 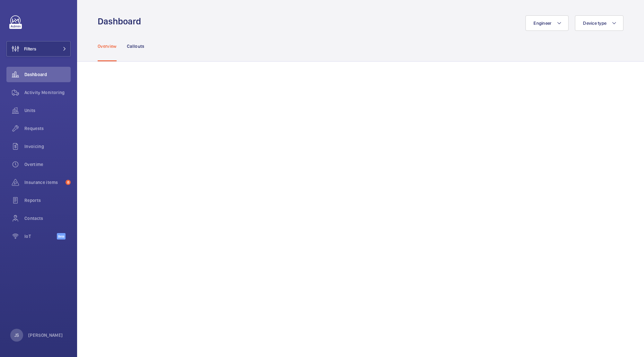 I want to click on span: Filters, so click(x=30, y=49).